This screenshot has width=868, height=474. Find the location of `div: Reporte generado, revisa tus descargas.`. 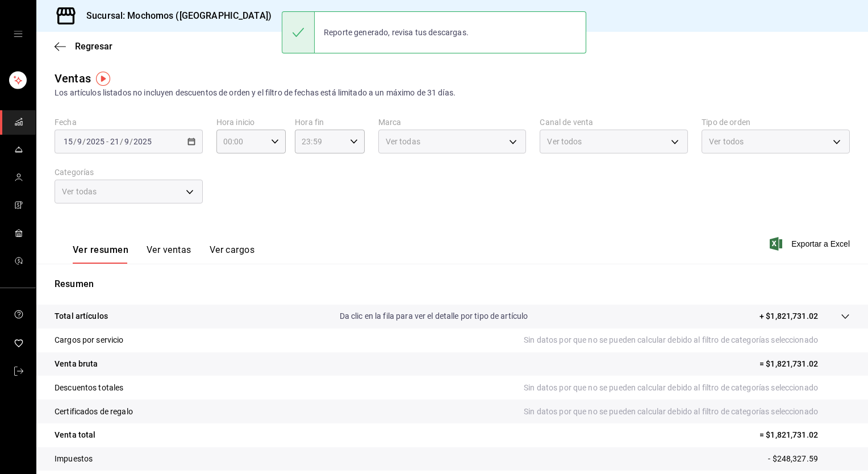

div: Reporte generado, revisa tus descargas. is located at coordinates (396, 33).